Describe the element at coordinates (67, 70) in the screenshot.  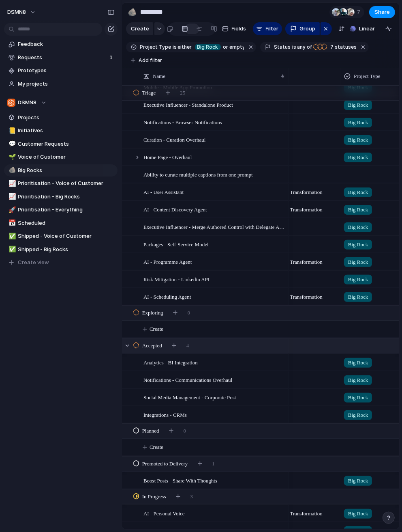
I see `span: Prototypes` at that location.